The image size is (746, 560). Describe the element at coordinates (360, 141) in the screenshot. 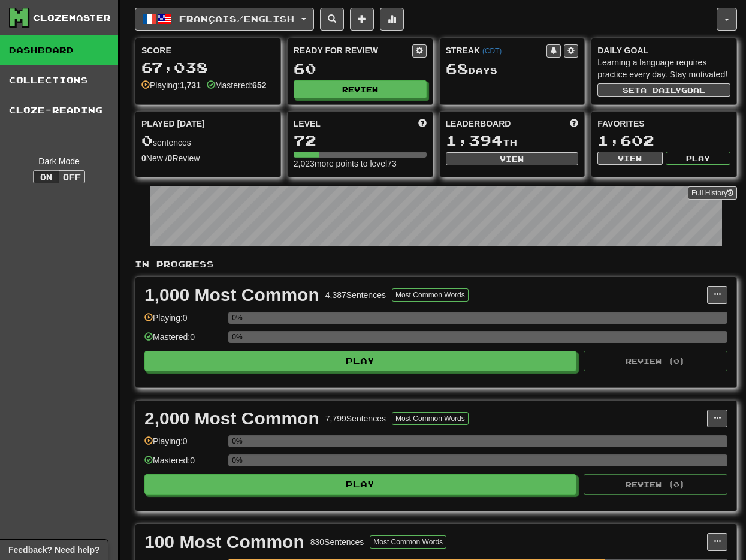

I see `div: 72` at that location.